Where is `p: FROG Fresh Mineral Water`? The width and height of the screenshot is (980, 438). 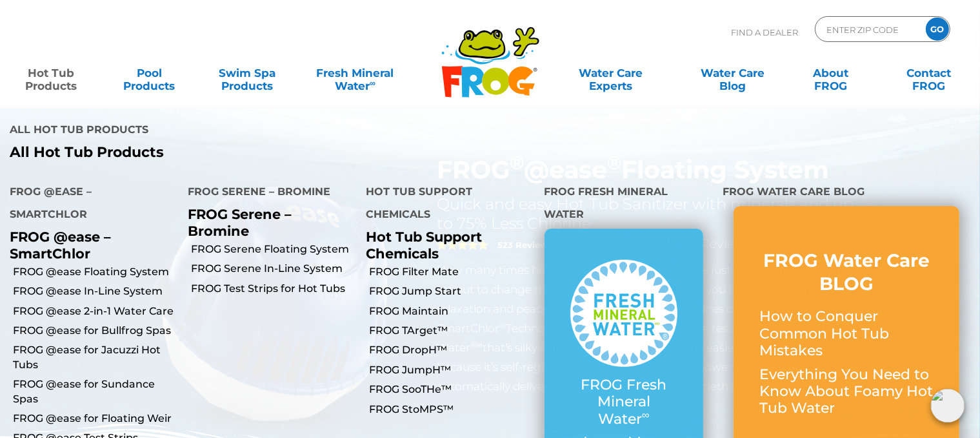
p: FROG Fresh Mineral Water is located at coordinates (624, 402).